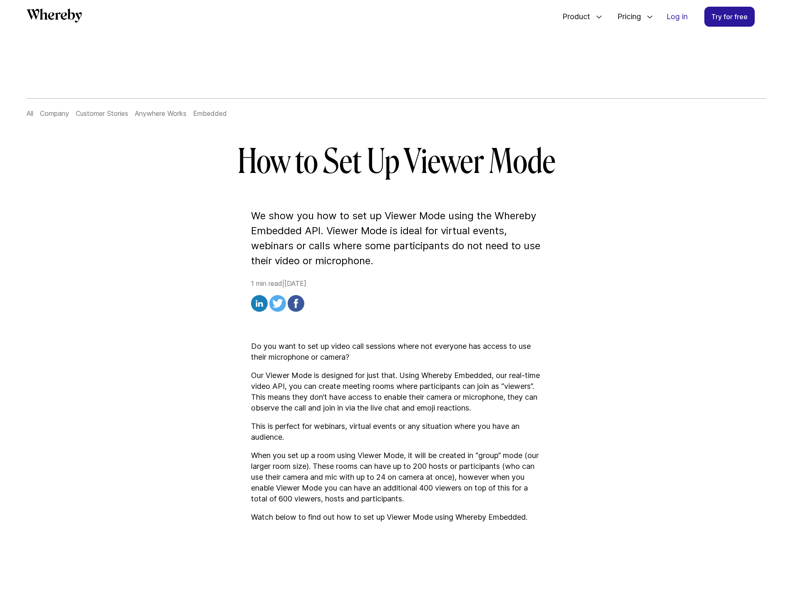 The image size is (793, 606). What do you see at coordinates (55, 113) in the screenshot?
I see `a: Company` at bounding box center [55, 113].